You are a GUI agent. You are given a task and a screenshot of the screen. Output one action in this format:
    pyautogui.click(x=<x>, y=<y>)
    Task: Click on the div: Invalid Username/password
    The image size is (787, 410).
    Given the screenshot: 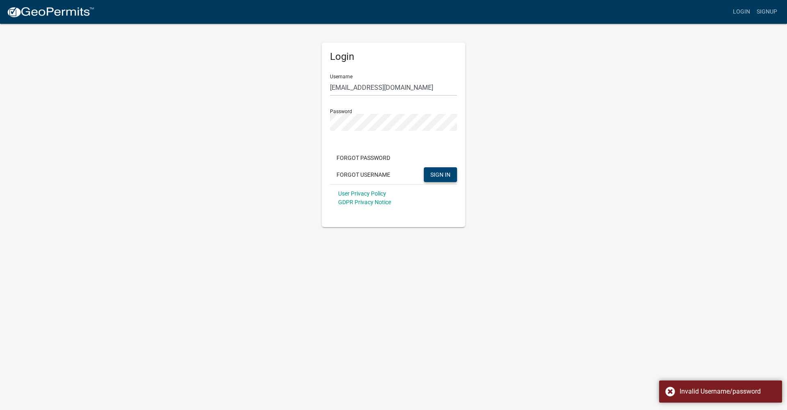 What is the action you would take?
    pyautogui.click(x=728, y=392)
    